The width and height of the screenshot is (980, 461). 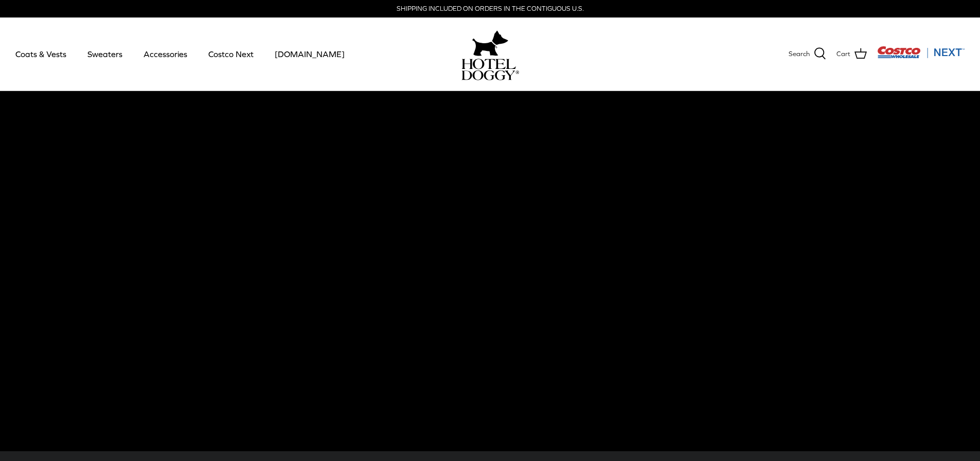 I want to click on a: Visit Costco Next, so click(x=921, y=56).